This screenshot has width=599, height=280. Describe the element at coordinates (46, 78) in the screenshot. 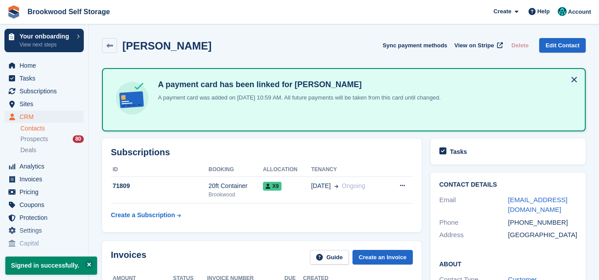

I see `span: Tasks` at that location.